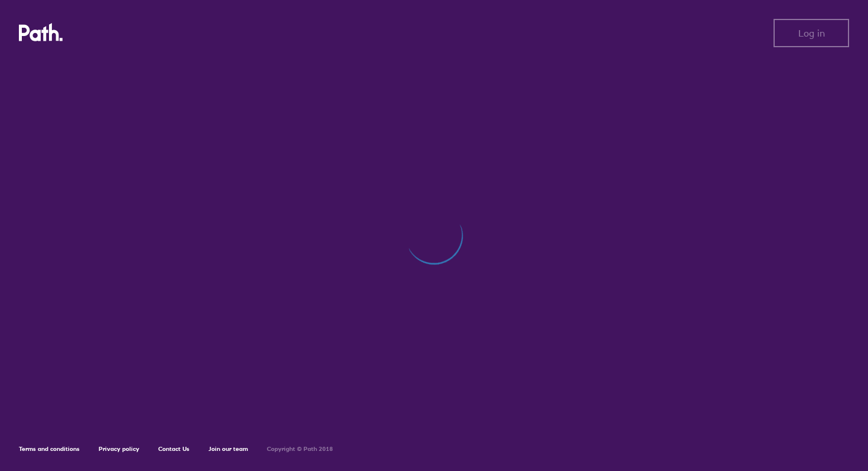  What do you see at coordinates (811, 33) in the screenshot?
I see `button: Log in` at bounding box center [811, 33].